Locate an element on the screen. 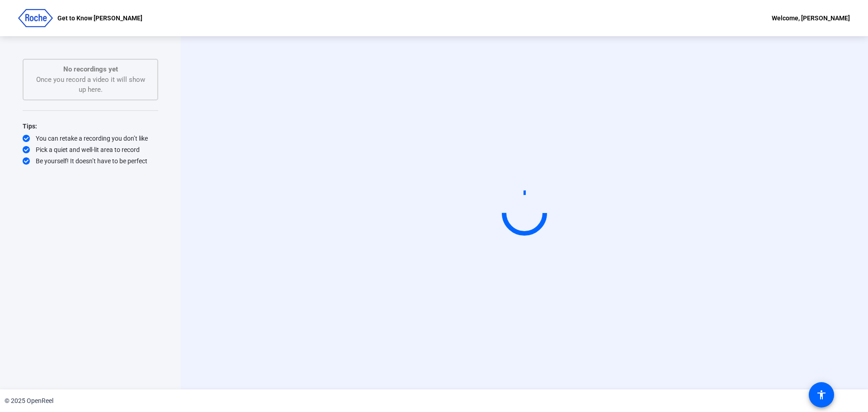 The height and width of the screenshot is (412, 868). p: No recordings yet is located at coordinates (91, 69).